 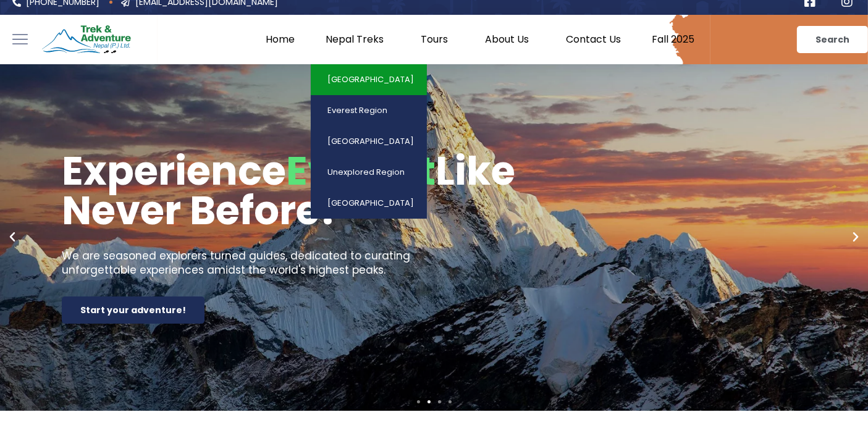 I want to click on a: Tours, so click(x=438, y=40).